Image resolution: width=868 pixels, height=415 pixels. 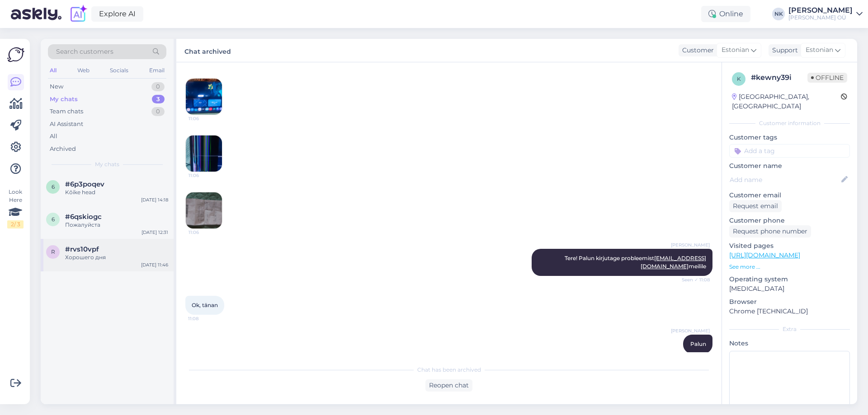 What do you see at coordinates (789, 220) in the screenshot?
I see `p: Customer phone` at bounding box center [789, 220].